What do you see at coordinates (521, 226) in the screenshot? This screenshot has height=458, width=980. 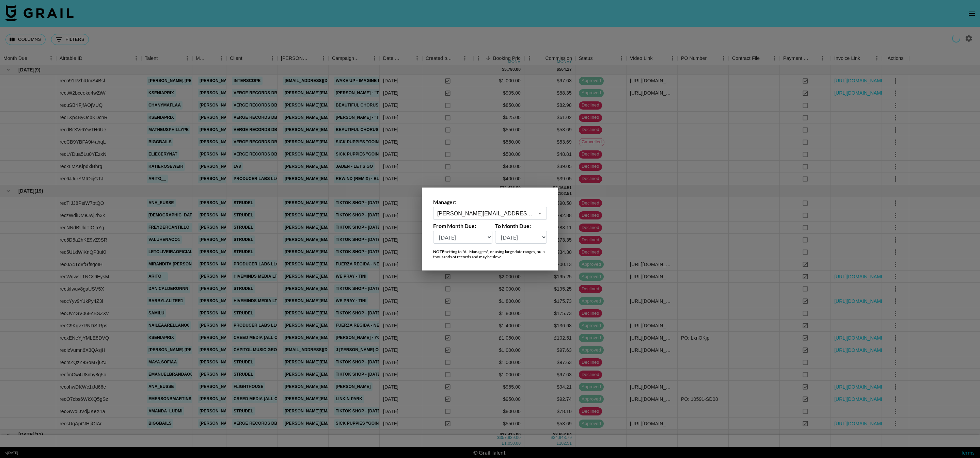 I see `label: To Month Due:` at bounding box center [521, 226].